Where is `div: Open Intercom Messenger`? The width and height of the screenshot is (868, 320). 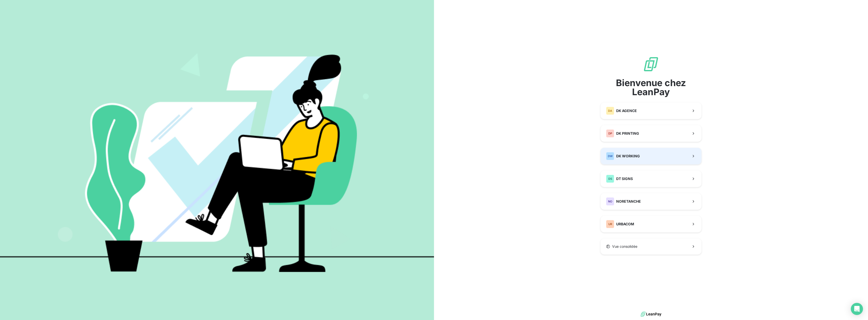
div: Open Intercom Messenger is located at coordinates (857, 309).